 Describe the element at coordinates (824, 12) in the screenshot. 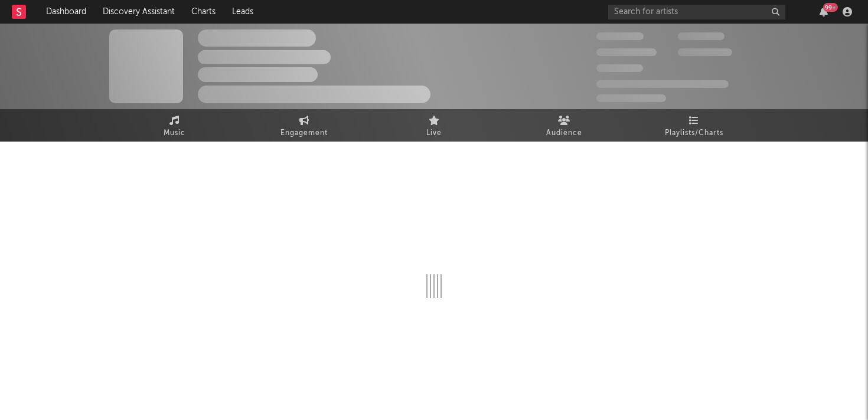

I see `button: 99+` at that location.